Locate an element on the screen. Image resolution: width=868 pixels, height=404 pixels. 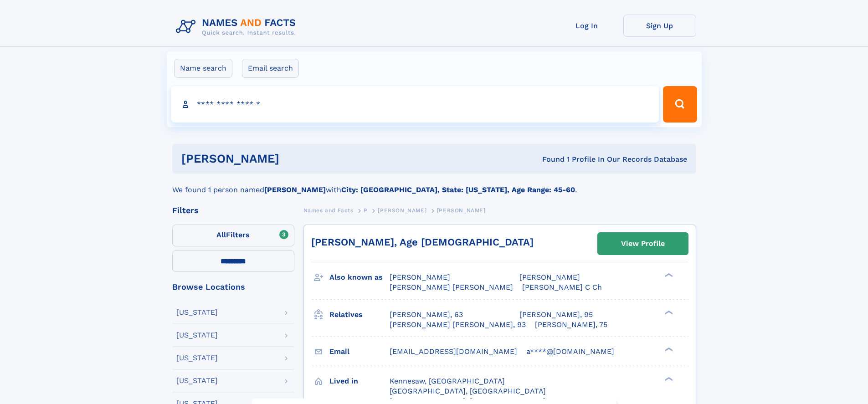
span: P is located at coordinates (366, 211).